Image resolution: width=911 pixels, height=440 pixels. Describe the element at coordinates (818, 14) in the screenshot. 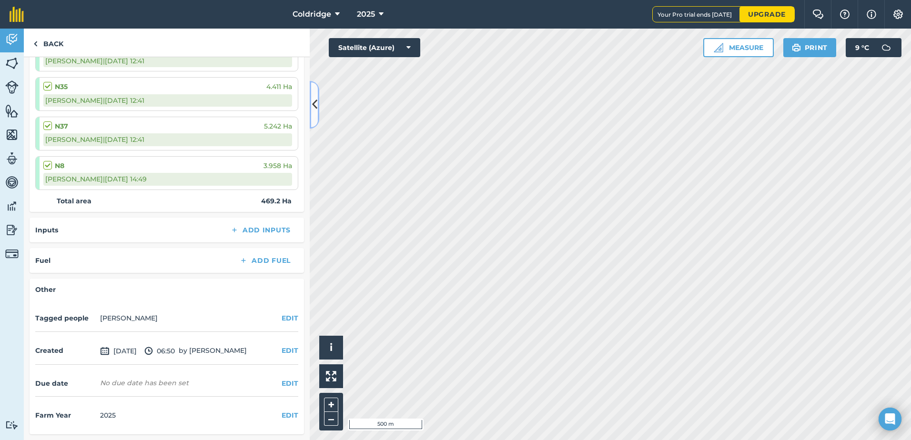

I see `img: Two speech bubbles overlapping with the left bubble in the forefront` at that location.